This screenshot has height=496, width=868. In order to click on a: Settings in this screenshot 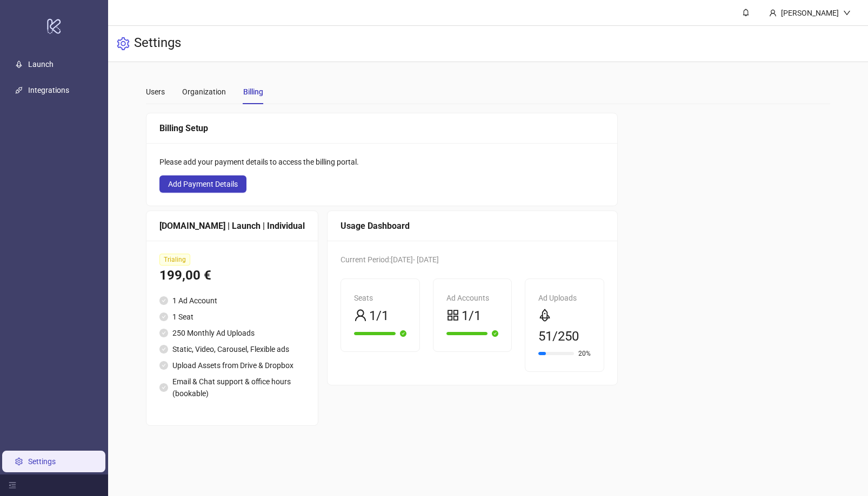, I will do `click(42, 462)`.